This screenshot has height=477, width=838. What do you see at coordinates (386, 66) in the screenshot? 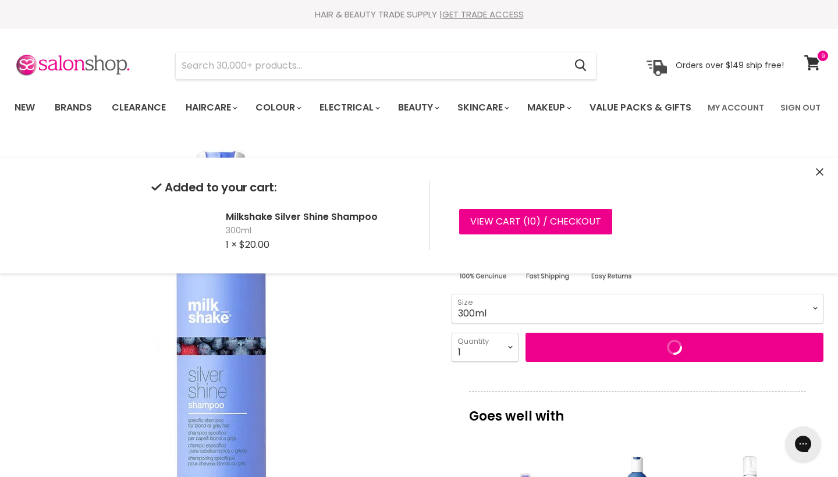
I see `form: Product` at bounding box center [386, 66].